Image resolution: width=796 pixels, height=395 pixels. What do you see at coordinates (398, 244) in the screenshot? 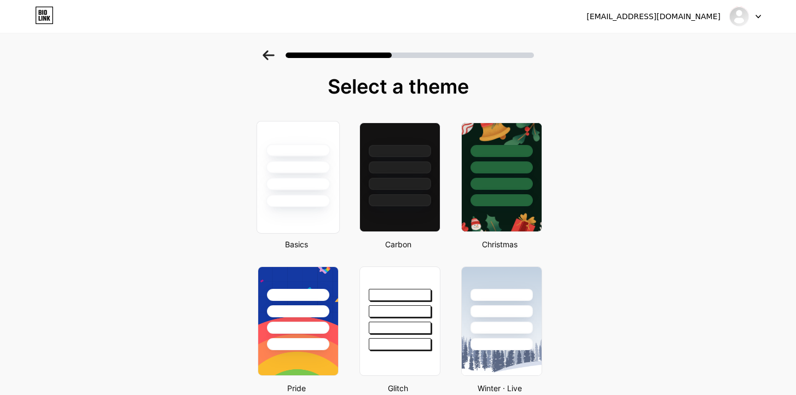
I see `div: Carbon` at bounding box center [398, 244].